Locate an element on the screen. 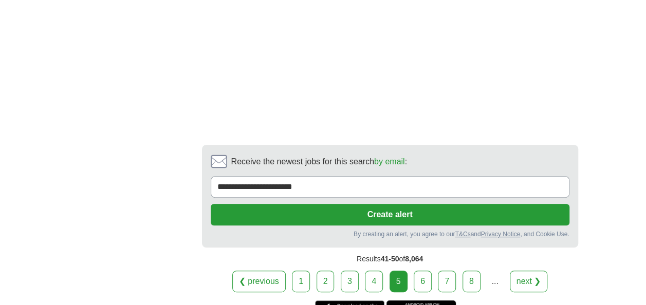 The height and width of the screenshot is (305, 646). span: 8,064 is located at coordinates (414, 259).